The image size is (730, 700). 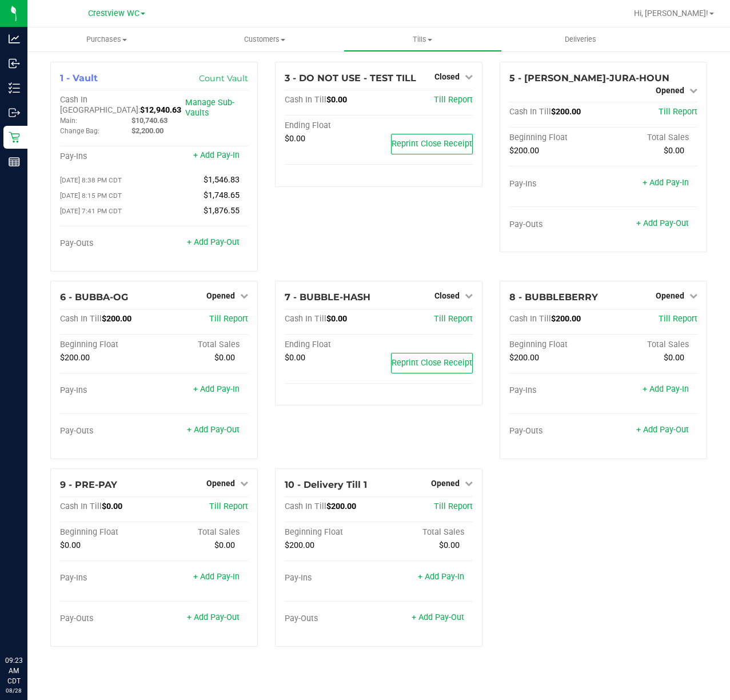 What do you see at coordinates (222, 195) in the screenshot?
I see `span: $1,748.65` at bounding box center [222, 195].